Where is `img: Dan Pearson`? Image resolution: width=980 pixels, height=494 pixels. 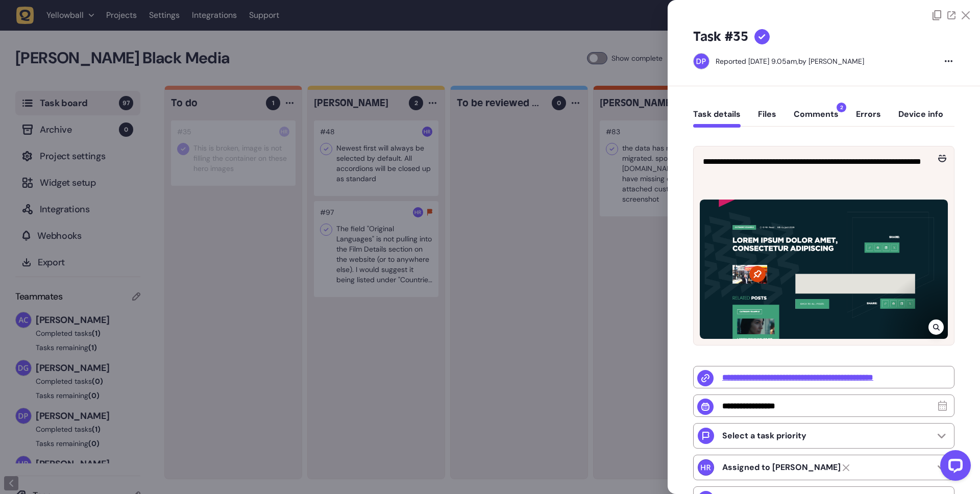 img: Dan Pearson is located at coordinates (701, 61).